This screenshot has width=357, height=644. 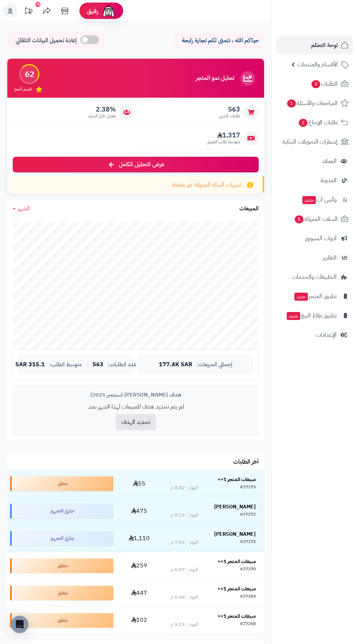 What do you see at coordinates (139, 593) in the screenshot?
I see `td: 447` at bounding box center [139, 593].